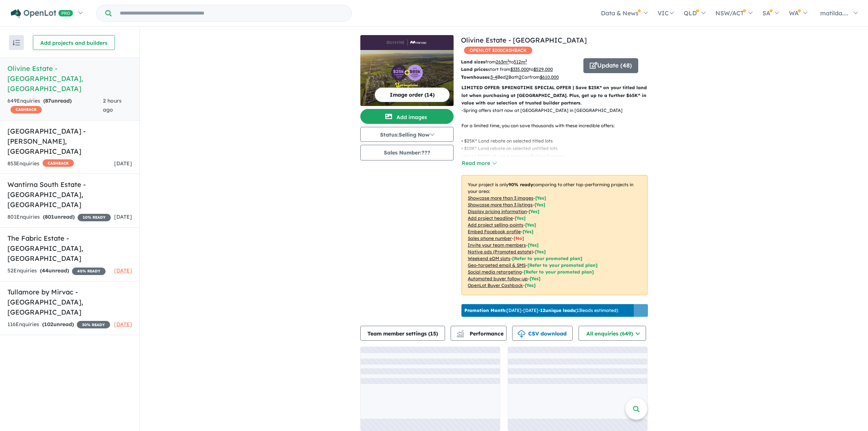  Describe the element at coordinates (479, 163) in the screenshot. I see `button: Read more` at that location.